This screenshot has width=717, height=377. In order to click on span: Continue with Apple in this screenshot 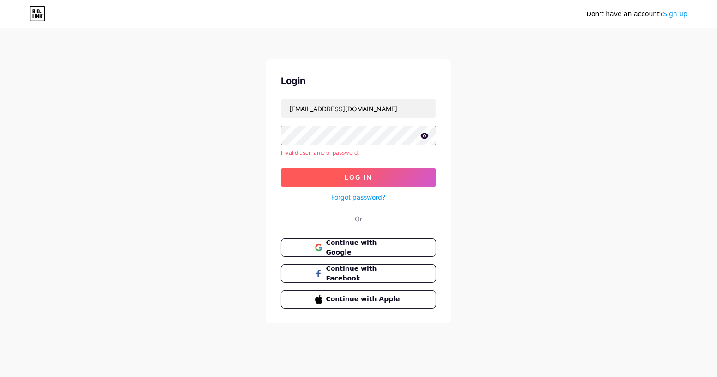, I will do `click(364, 299)`.